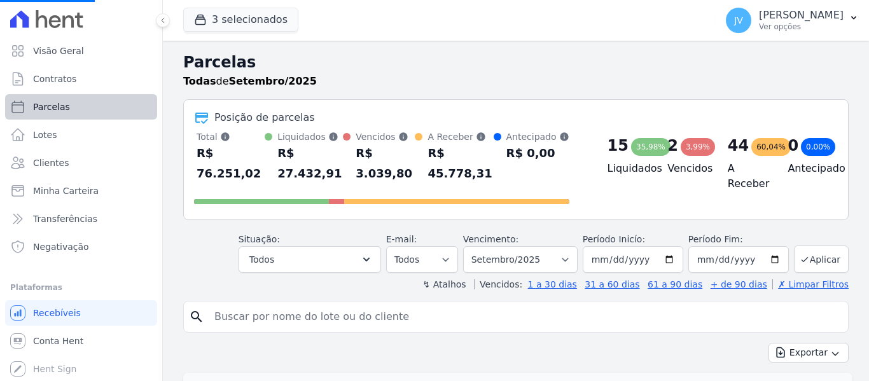  Describe the element at coordinates (460, 137) in the screenshot. I see `div: A Receber` at that location.